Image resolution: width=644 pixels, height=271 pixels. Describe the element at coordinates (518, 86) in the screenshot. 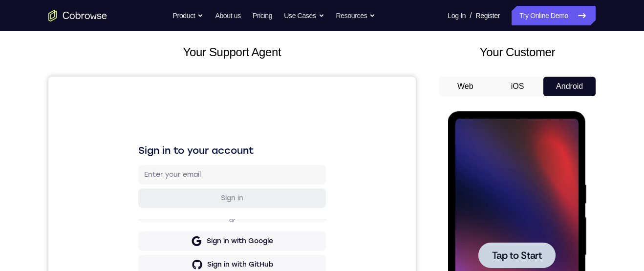

I see `button: iOS` at that location.